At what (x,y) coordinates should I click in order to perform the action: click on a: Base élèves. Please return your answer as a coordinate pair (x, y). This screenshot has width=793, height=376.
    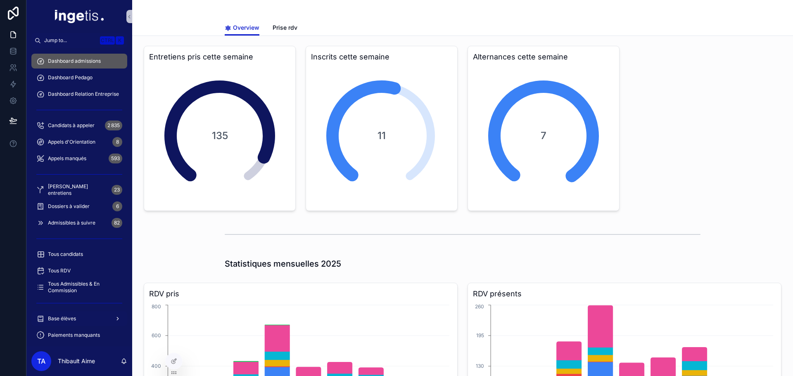
    Looking at the image, I should click on (79, 319).